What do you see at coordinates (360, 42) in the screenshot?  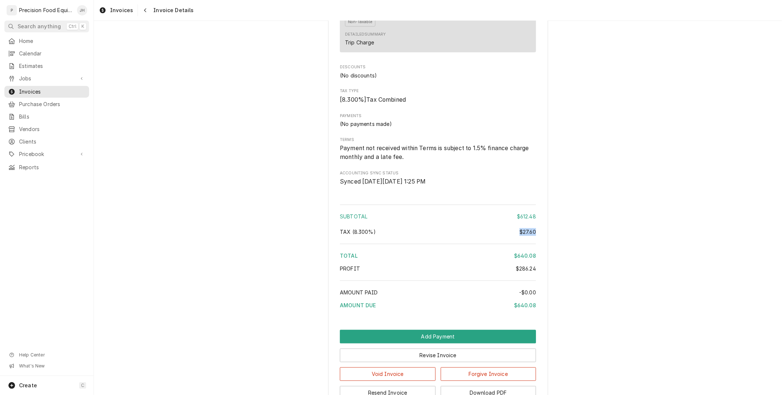 I see `div: Trip Charge` at bounding box center [360, 42].